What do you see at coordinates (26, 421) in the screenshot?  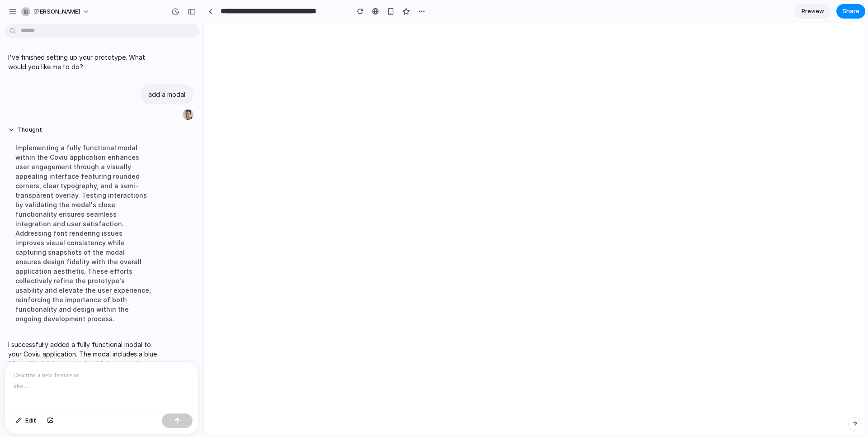 I see `button: Edit` at bounding box center [26, 421].